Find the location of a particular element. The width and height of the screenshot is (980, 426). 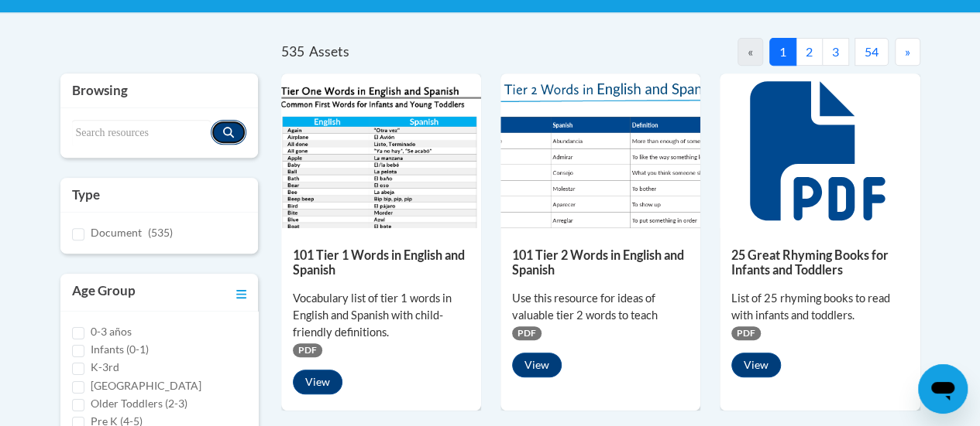

span: (535) is located at coordinates (160, 232).